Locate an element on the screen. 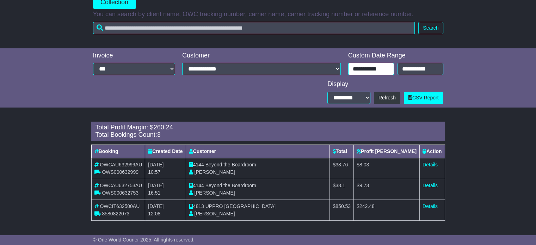 The width and height of the screenshot is (536, 245). span: 260.24 is located at coordinates (163, 127).